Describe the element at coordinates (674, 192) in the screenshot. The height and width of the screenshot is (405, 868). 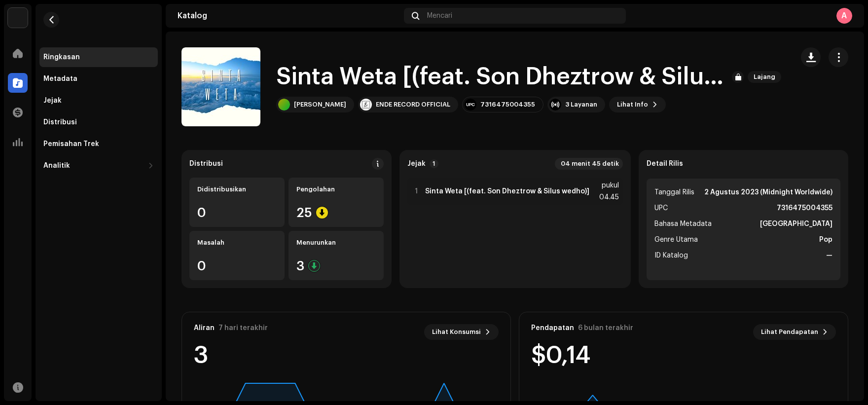
I see `font: Tanggal Rilis` at that location.